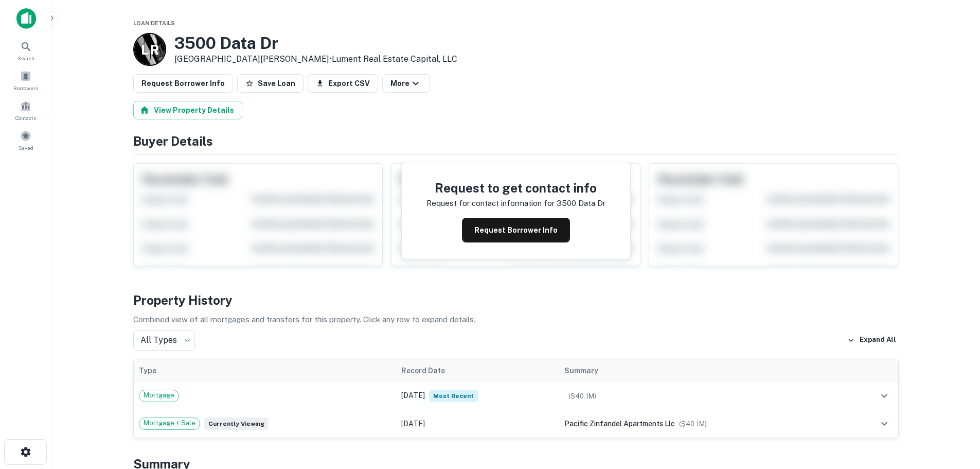 The height and width of the screenshot is (469, 980). Describe the element at coordinates (150, 50) in the screenshot. I see `a: L R` at that location.